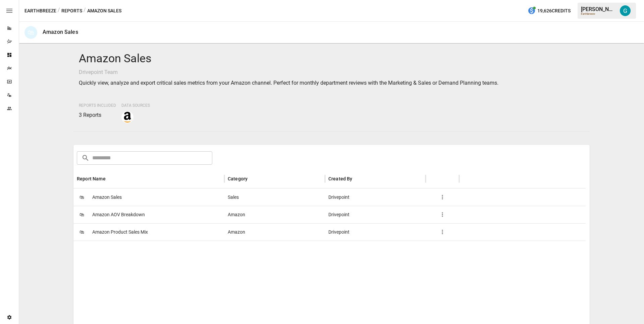 Image resolution: width=644 pixels, height=324 pixels. What do you see at coordinates (598, 14) in the screenshot?
I see `div: Earthbreeze` at bounding box center [598, 14].